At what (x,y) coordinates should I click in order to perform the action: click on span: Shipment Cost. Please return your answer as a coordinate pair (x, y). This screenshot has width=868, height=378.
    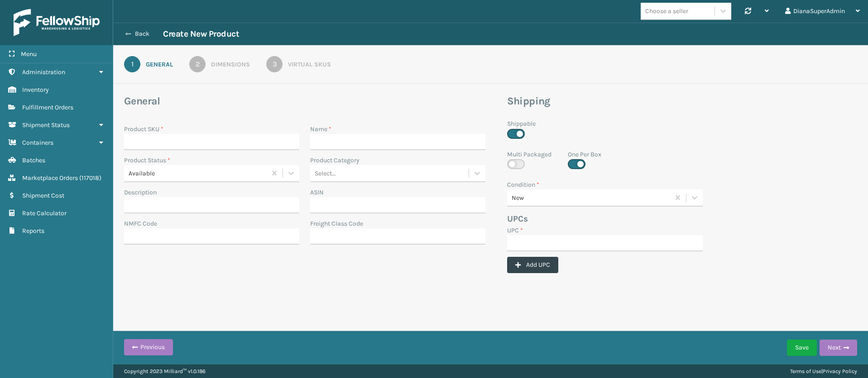
    Looking at the image, I should click on (43, 196).